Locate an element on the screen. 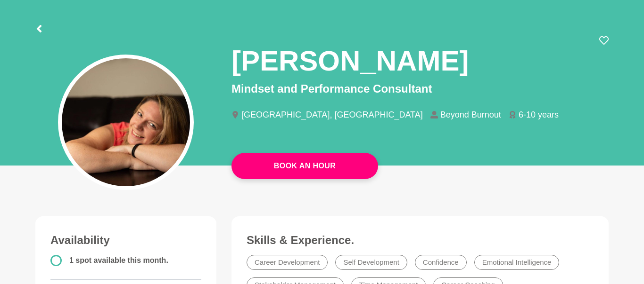 This screenshot has height=284, width=644. a: Book An Hour is located at coordinates (304, 166).